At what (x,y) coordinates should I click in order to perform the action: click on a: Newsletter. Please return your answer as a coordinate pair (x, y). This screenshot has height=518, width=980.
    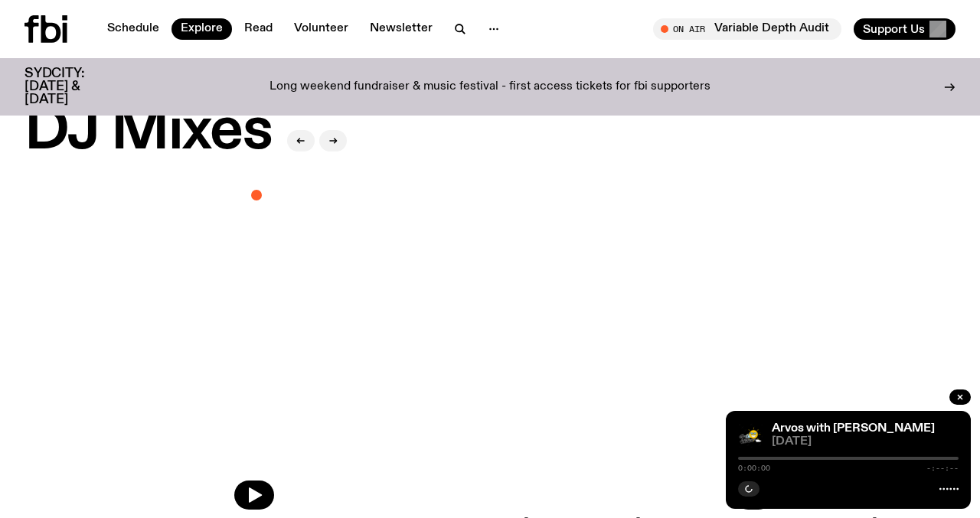
    Looking at the image, I should click on (401, 29).